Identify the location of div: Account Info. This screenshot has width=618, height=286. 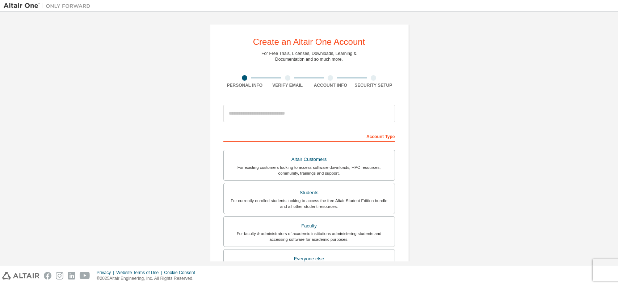
(330, 85).